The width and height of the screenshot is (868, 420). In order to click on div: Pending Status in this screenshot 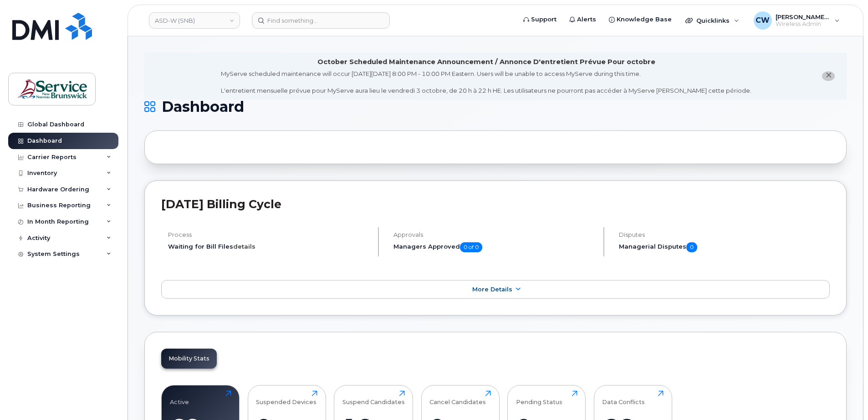, I will do `click(539, 398)`.